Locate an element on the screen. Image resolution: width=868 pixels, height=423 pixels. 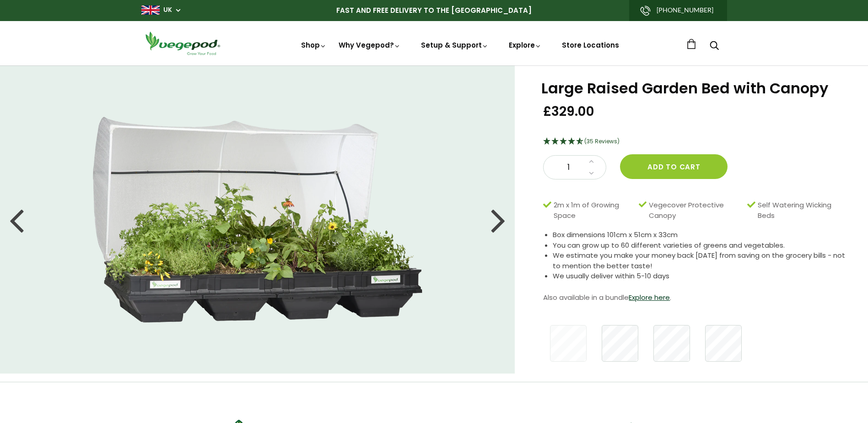
li: Box dimensions 101cm x 51cm x 33cm is located at coordinates (699, 235).